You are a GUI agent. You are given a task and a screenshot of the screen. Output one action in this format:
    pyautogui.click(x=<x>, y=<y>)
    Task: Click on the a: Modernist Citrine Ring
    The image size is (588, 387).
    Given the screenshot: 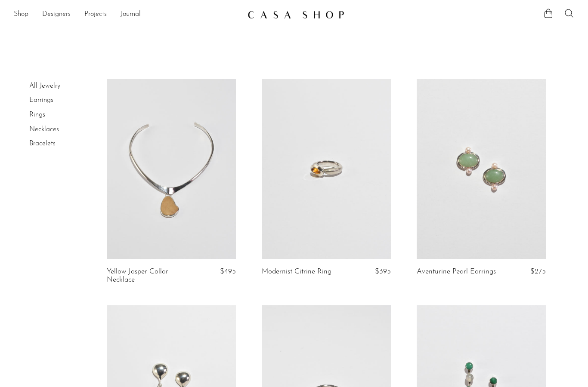 What is the action you would take?
    pyautogui.click(x=297, y=272)
    